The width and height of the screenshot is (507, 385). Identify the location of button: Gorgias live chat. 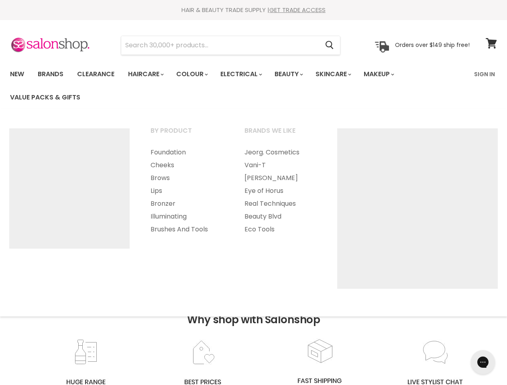
(16, 15).